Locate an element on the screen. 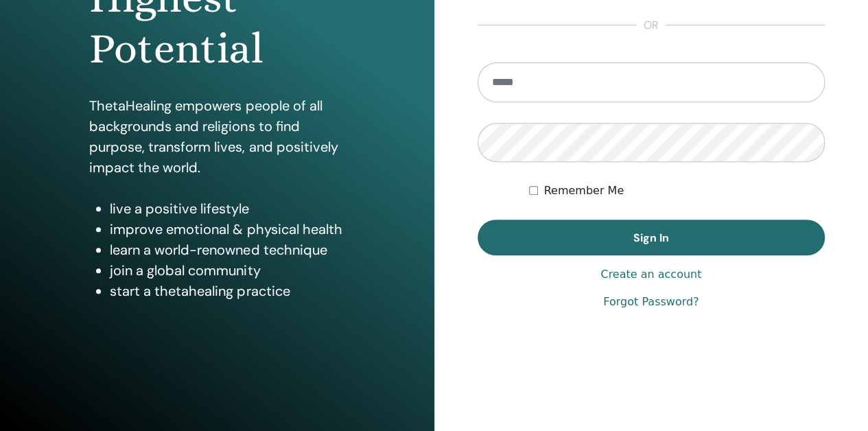  a: Create an account is located at coordinates (651, 274).